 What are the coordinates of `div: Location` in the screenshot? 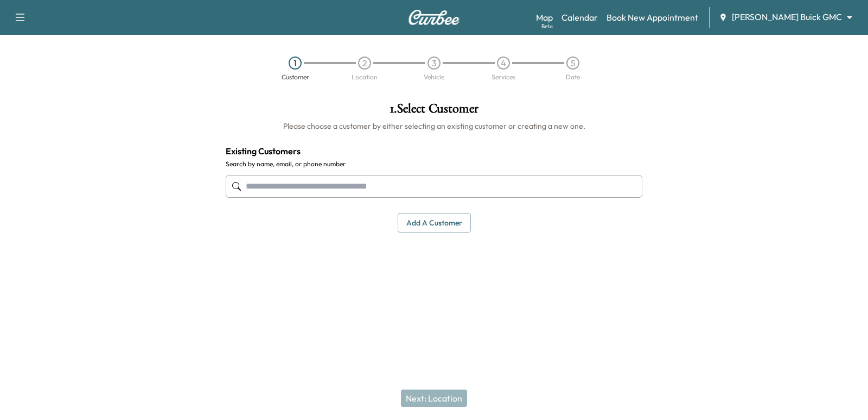 It's located at (364, 77).